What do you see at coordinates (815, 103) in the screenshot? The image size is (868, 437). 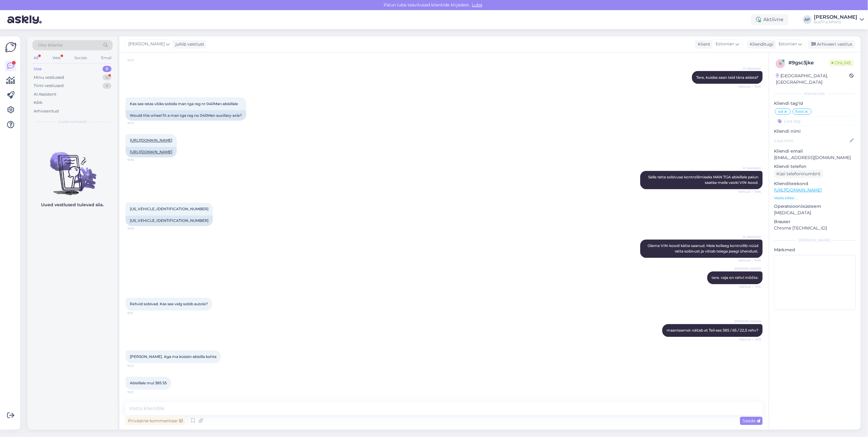 I see `p: Kliendi tag'id` at bounding box center [815, 103].